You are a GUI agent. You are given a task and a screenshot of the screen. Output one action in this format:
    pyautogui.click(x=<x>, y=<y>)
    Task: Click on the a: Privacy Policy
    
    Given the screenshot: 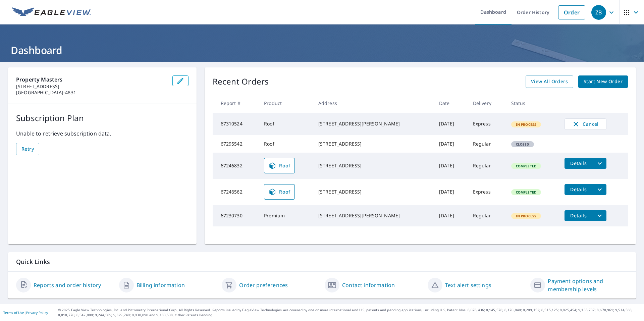 What is the action you would take?
    pyautogui.click(x=37, y=313)
    